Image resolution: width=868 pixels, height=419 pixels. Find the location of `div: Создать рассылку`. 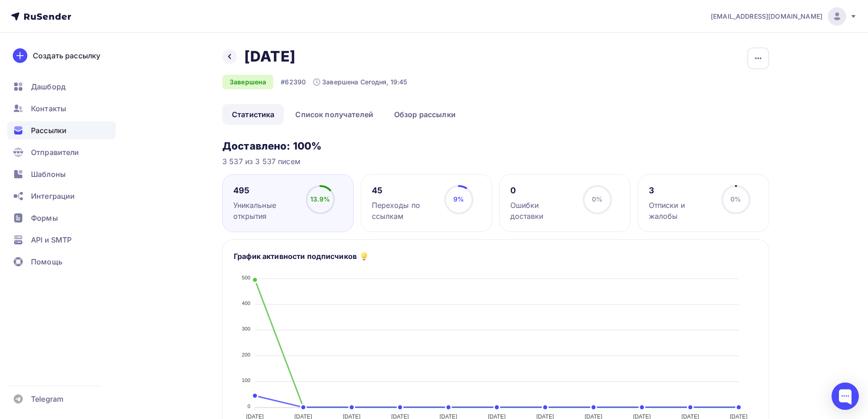

div: Создать рассылку is located at coordinates (67, 56).